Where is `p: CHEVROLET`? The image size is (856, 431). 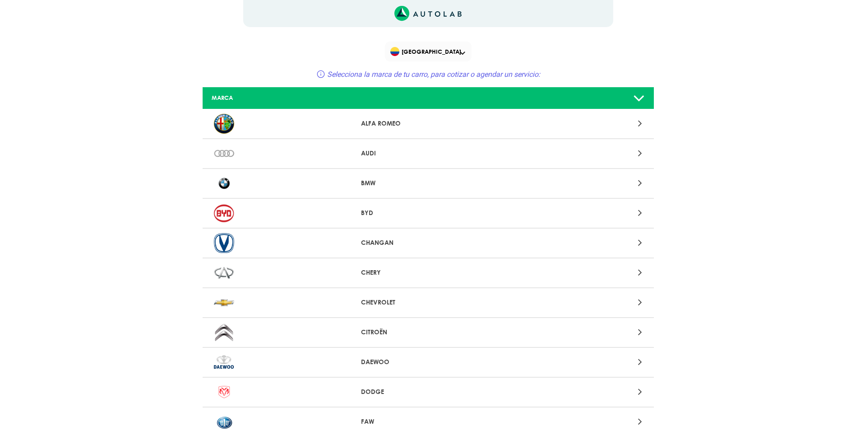
p: CHEVROLET is located at coordinates (428, 302).